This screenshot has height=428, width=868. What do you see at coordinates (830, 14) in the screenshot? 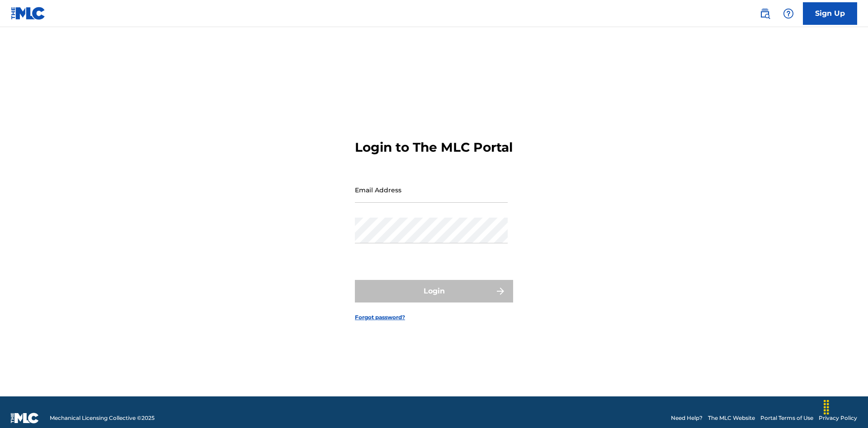
I see `a: Sign Up` at bounding box center [830, 14].